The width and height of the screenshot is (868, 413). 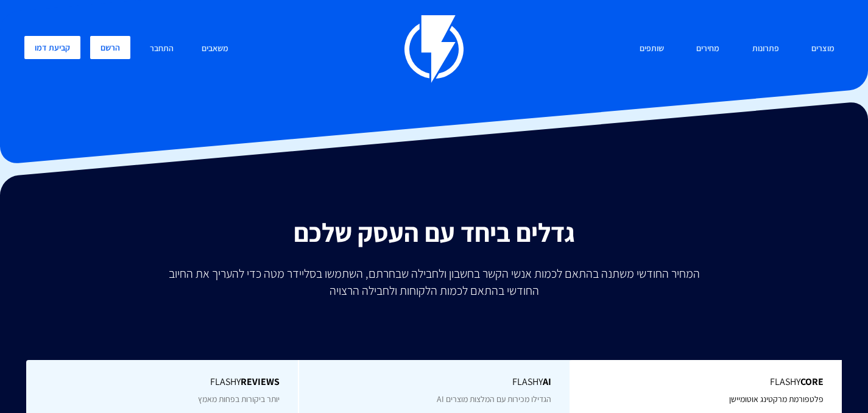 What do you see at coordinates (434, 282) in the screenshot?
I see `p: המחיר החודשי משתנה בהתאם לכמות אנשי הקשר בחשבון ולחבילה שבחרתם, השתמשו בסליידר מטה כדי להעריך את ...` at bounding box center [434, 282].